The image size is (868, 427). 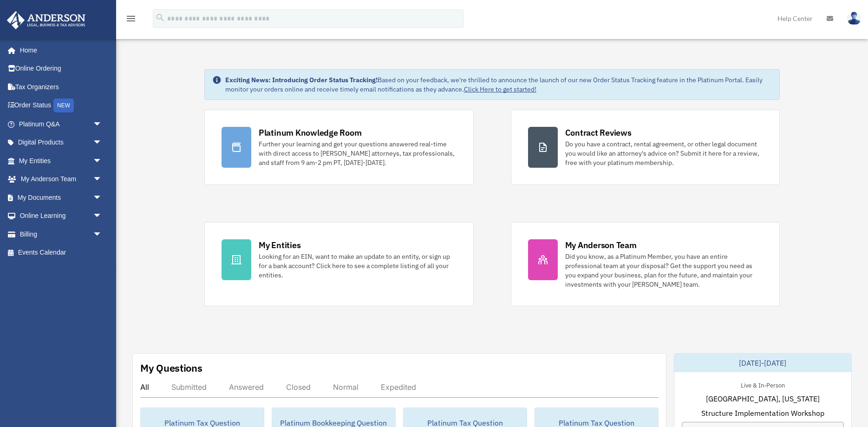 I want to click on img: Anderson Advisors Platinum Portal, so click(x=46, y=20).